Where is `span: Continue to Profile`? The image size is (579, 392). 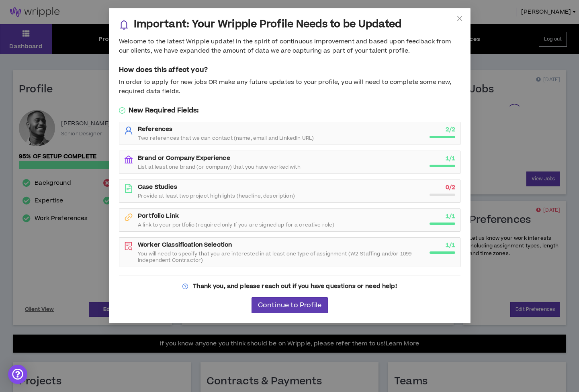
span: Continue to Profile is located at coordinates (289, 305).